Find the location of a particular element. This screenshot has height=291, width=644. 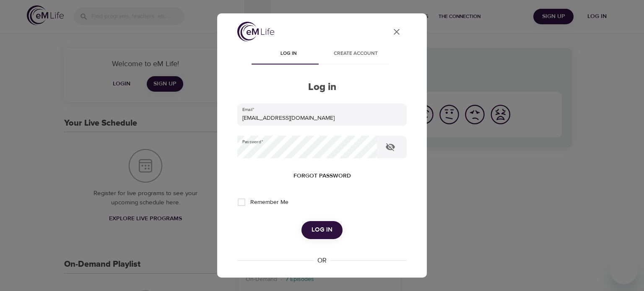

span: Forgot password is located at coordinates (322, 176).